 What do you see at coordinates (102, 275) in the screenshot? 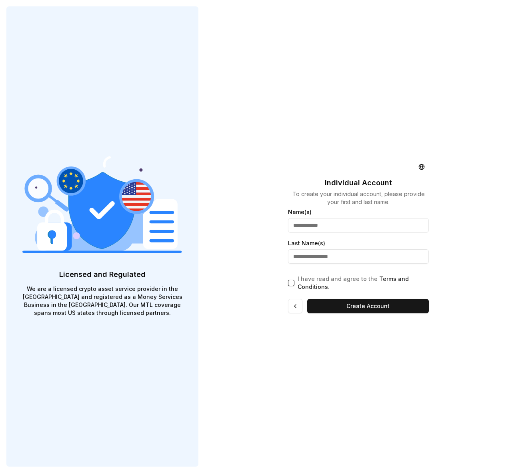
I see `p: Licensed and Regulated` at bounding box center [102, 275].